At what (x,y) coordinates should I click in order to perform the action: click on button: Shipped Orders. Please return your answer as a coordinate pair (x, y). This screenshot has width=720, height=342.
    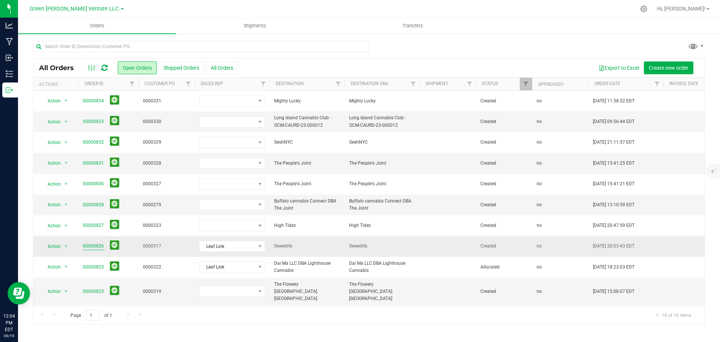
    Looking at the image, I should click on (181, 68).